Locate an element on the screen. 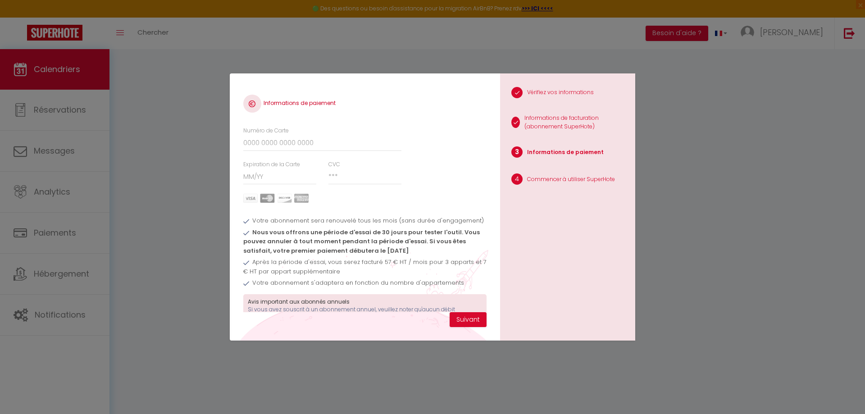 Image resolution: width=865 pixels, height=414 pixels. li: Vérifiez vos informations is located at coordinates (568, 94).